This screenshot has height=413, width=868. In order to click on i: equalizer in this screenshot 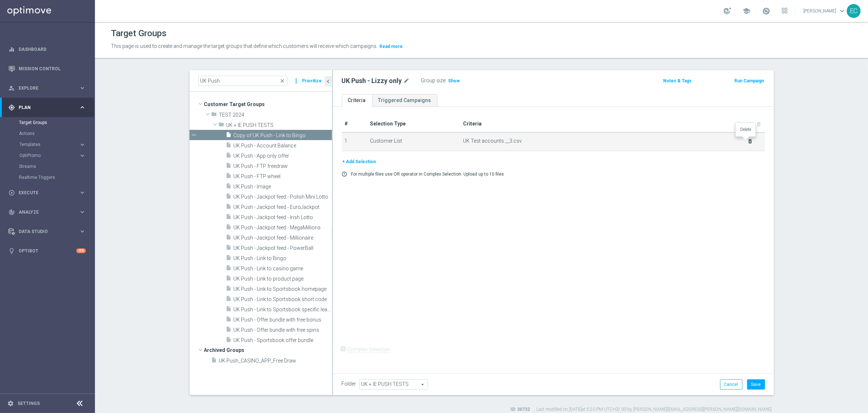, I will do `click(11, 49)`.